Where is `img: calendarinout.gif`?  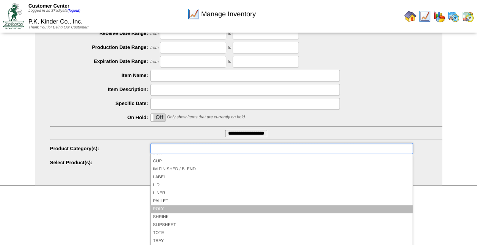
img: calendarinout.gif is located at coordinates (468, 16).